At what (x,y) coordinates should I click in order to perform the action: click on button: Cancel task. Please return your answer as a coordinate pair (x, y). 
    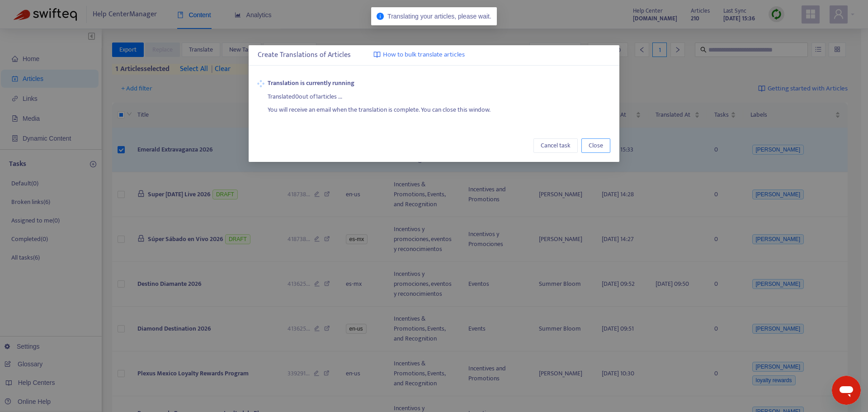
    Looking at the image, I should click on (555, 146).